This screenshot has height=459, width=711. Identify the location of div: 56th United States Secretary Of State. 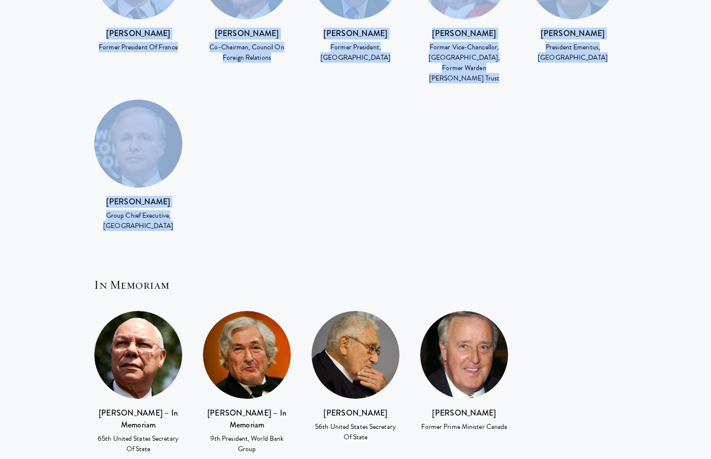
(355, 432).